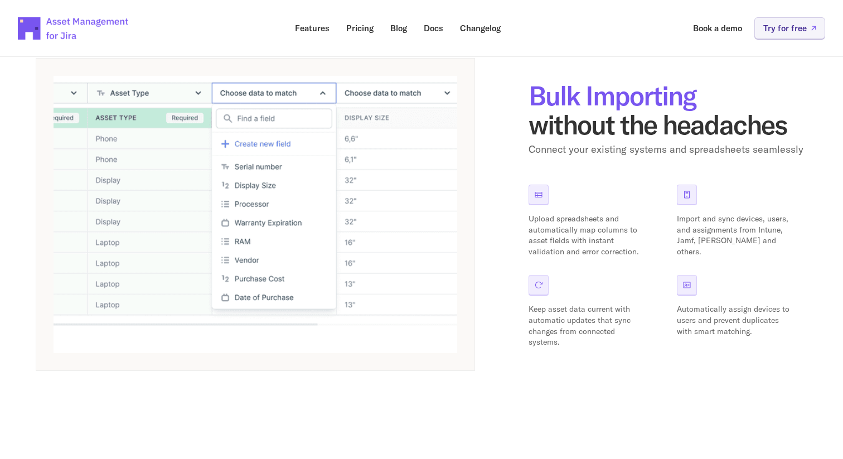 This screenshot has width=843, height=459. What do you see at coordinates (312, 28) in the screenshot?
I see `a: Features` at bounding box center [312, 28].